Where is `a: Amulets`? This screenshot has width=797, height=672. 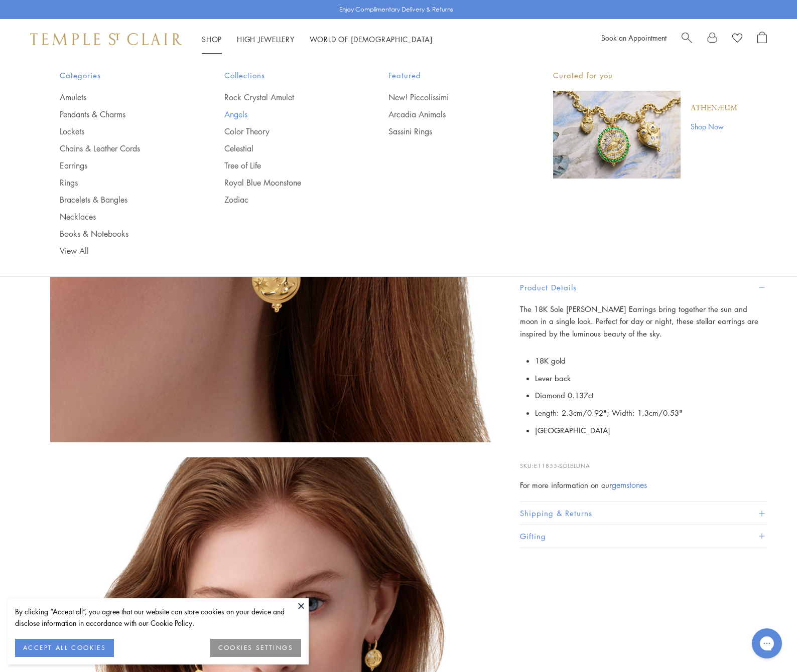
a: Amulets is located at coordinates (122, 97).